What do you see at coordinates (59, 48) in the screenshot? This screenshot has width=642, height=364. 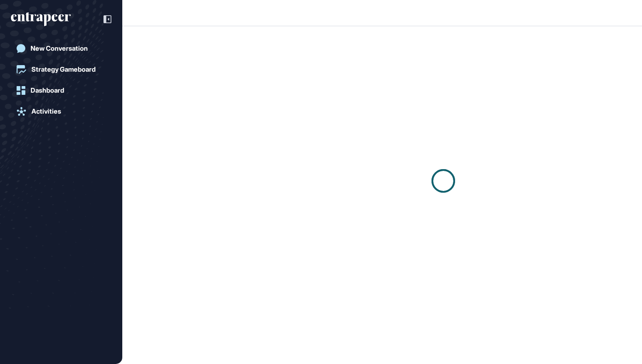 I see `div: New Conversation` at bounding box center [59, 48].